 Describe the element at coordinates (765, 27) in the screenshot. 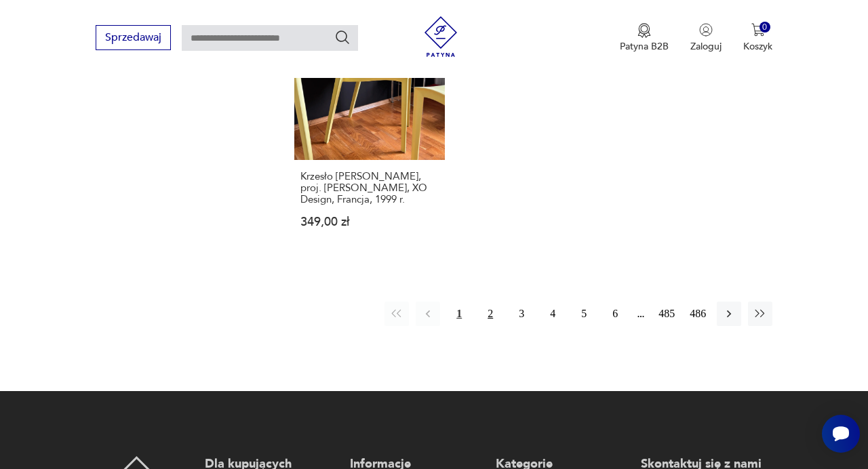

I see `div: 0` at that location.